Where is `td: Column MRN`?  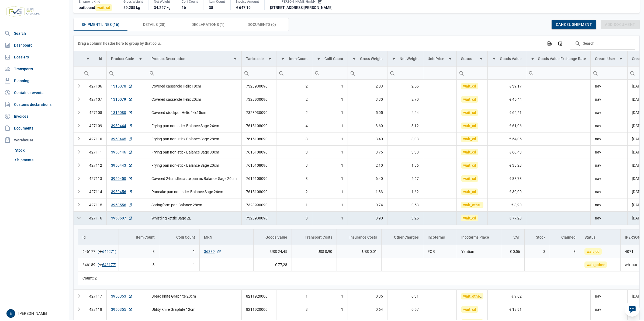 td: Column MRN is located at coordinates (226, 237).